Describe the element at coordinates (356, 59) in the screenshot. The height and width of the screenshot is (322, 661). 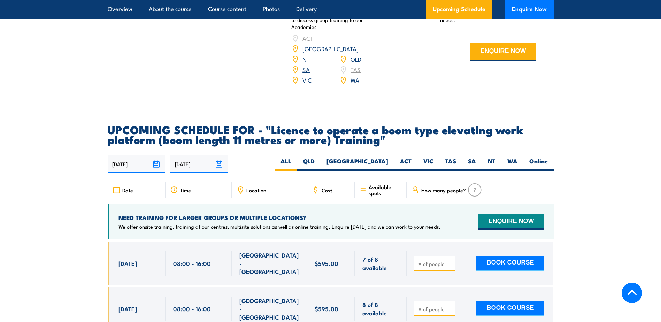
I see `a: QLD` at that location.